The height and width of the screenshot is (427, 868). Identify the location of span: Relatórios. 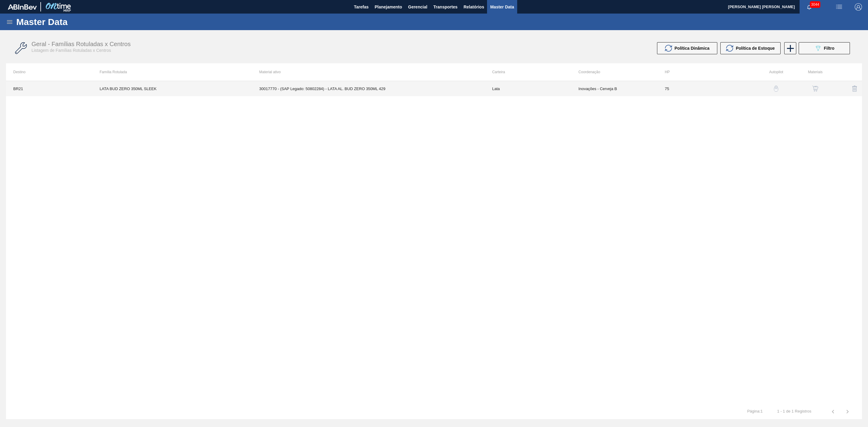
(474, 7).